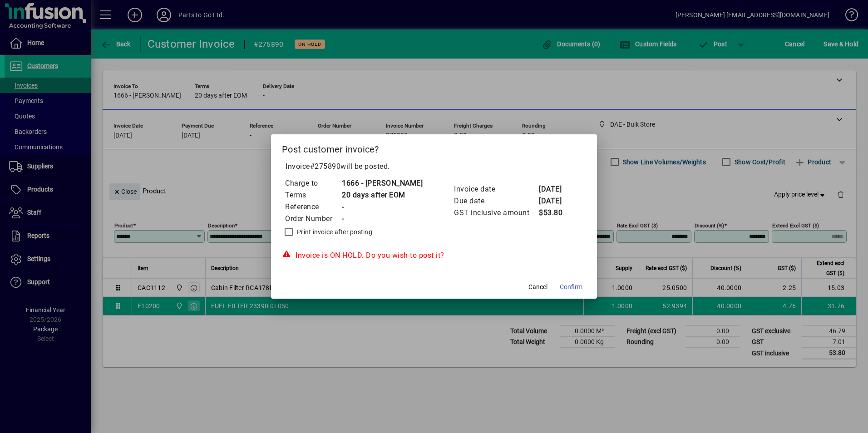  Describe the element at coordinates (333, 232) in the screenshot. I see `label: Print invoice after posting` at that location.